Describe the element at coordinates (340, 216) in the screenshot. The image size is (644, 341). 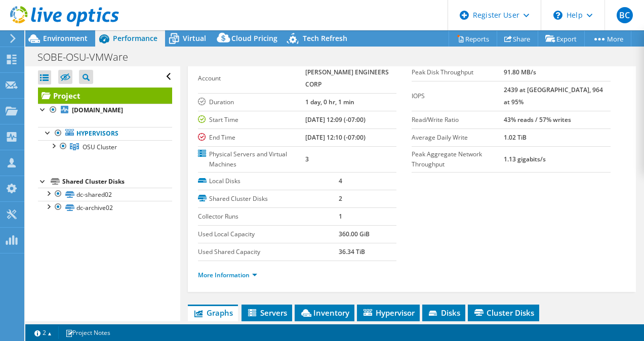
I see `b: 1` at that location.